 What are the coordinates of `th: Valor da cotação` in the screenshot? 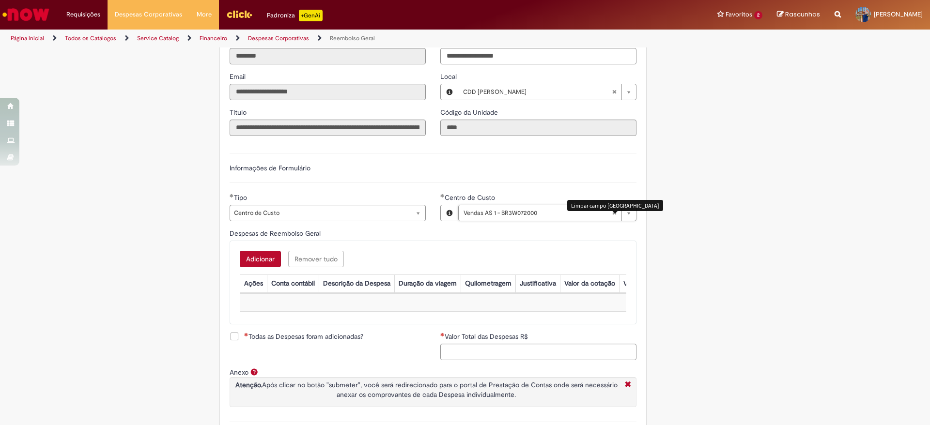 It's located at (589, 283).